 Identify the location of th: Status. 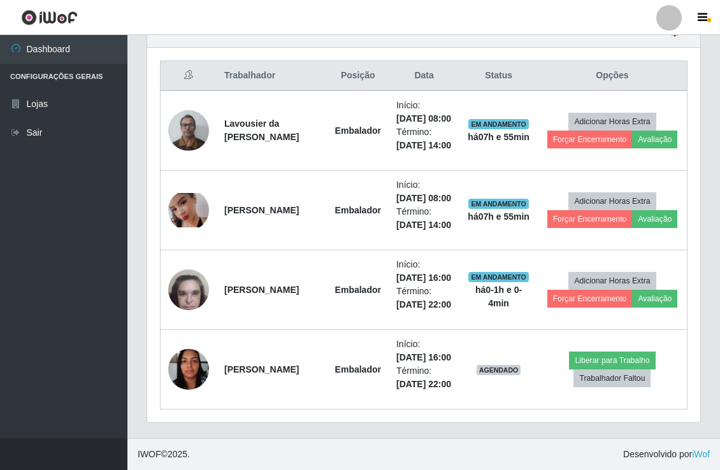
(498, 76).